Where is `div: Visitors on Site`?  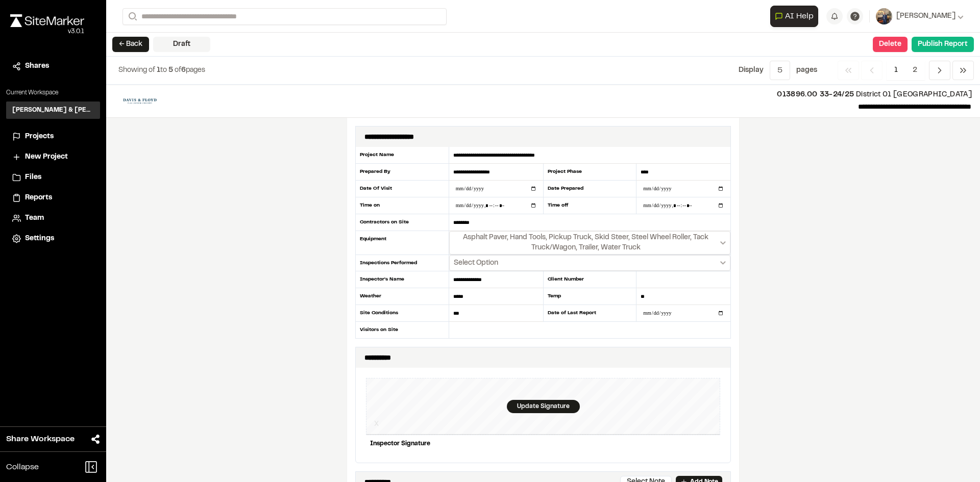 div: Visitors on Site is located at coordinates (402, 330).